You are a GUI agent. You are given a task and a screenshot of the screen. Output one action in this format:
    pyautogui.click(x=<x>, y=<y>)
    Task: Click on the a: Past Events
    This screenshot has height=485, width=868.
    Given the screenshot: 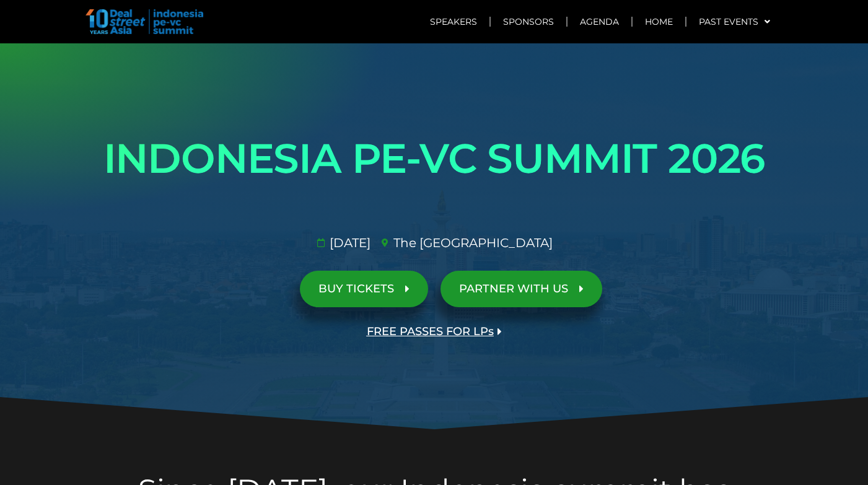 What is the action you would take?
    pyautogui.click(x=734, y=22)
    